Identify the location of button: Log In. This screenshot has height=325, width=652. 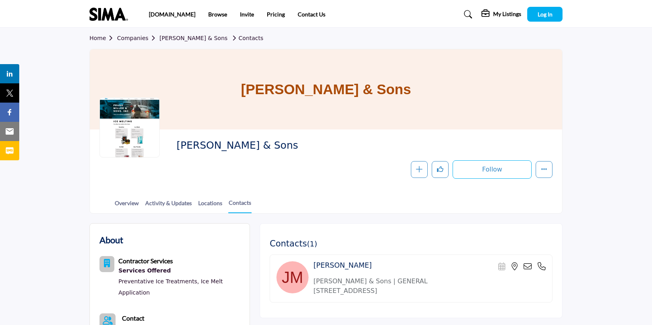
(545, 14).